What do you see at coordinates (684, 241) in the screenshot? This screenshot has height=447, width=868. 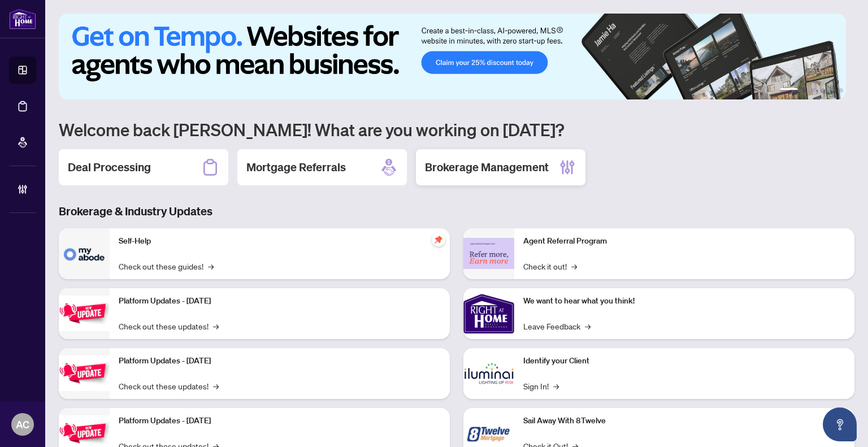 I see `p: Agent Referral Program` at bounding box center [684, 241].